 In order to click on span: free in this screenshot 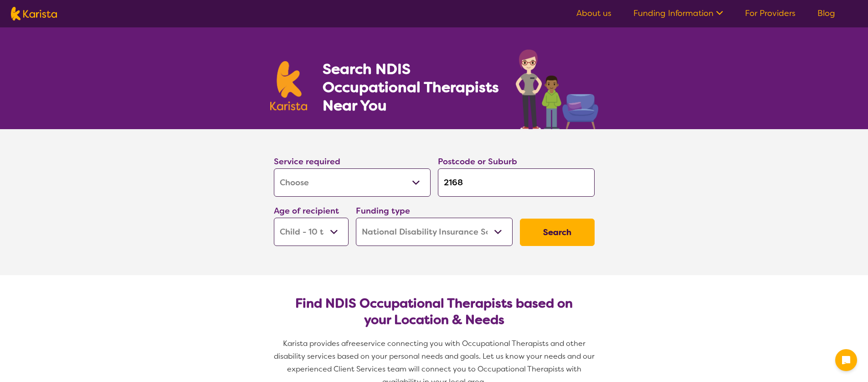, I will do `click(353, 343)`.